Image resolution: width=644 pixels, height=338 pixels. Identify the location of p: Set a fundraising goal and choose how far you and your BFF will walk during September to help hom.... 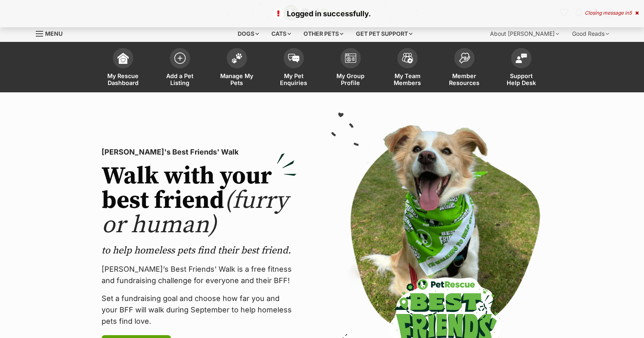
(199, 310).